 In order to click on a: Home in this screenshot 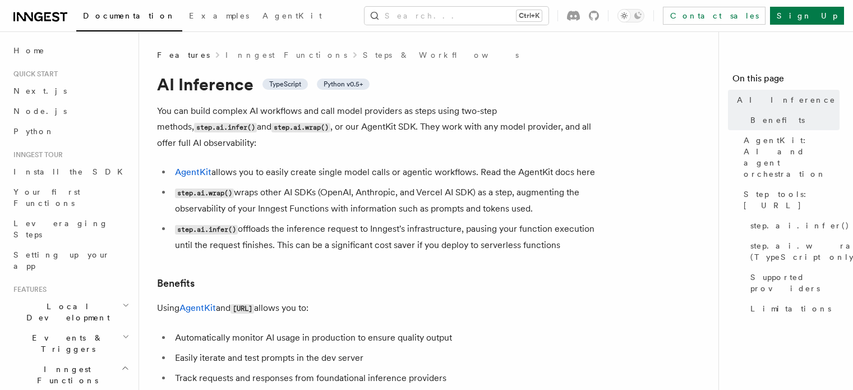, I will do `click(70, 50)`.